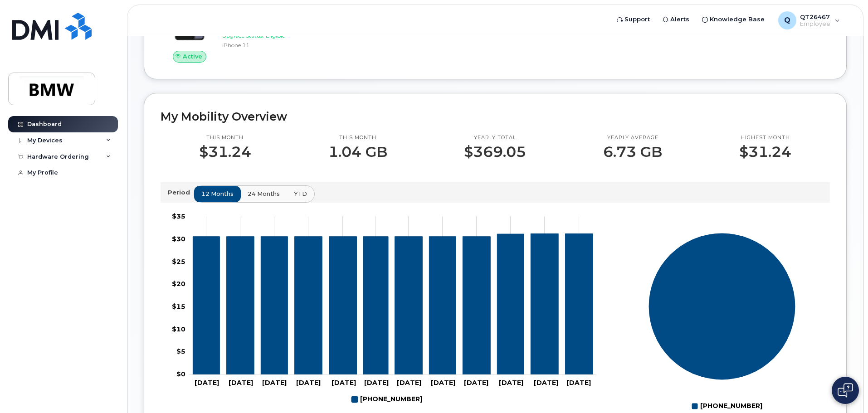  What do you see at coordinates (733, 19) in the screenshot?
I see `a: Knowledge Base` at bounding box center [733, 19].